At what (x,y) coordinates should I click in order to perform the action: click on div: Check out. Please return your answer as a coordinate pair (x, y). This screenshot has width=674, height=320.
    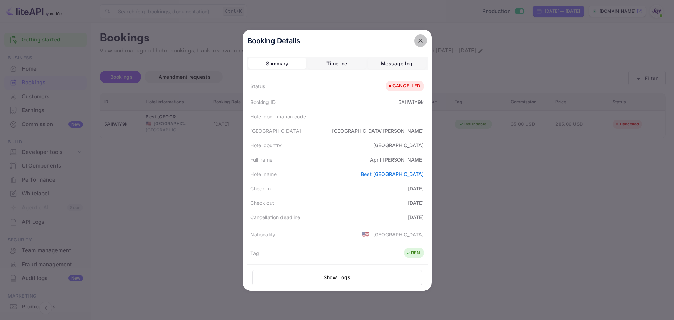
    Looking at the image, I should click on (262, 203).